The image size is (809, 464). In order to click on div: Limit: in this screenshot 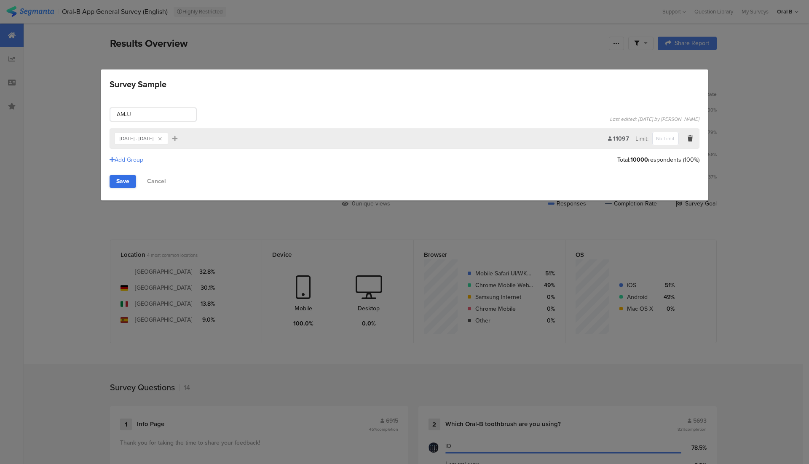, I will do `click(658, 139)`.